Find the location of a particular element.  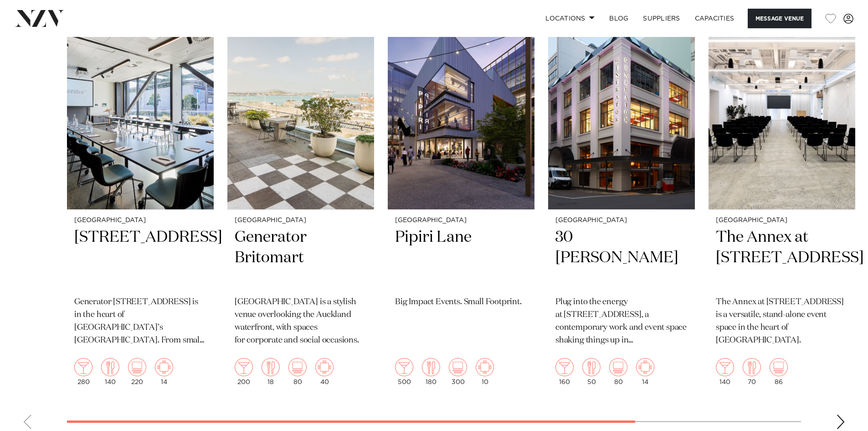

a: Locations is located at coordinates (570, 18).